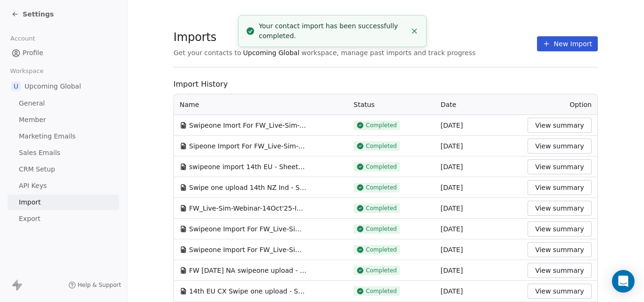 Image resolution: width=644 pixels, height=302 pixels. Describe the element at coordinates (63, 136) in the screenshot. I see `a: Marketing Emails` at that location.